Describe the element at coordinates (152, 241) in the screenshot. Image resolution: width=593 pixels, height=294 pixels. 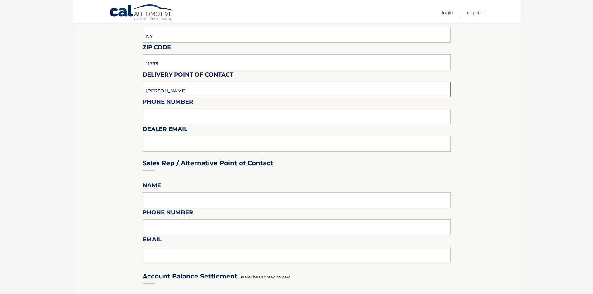
I see `label: Email` at that location.